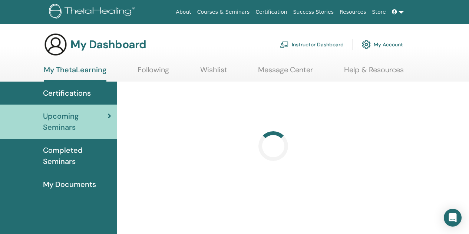 The width and height of the screenshot is (469, 234). I want to click on a: Following, so click(153, 72).